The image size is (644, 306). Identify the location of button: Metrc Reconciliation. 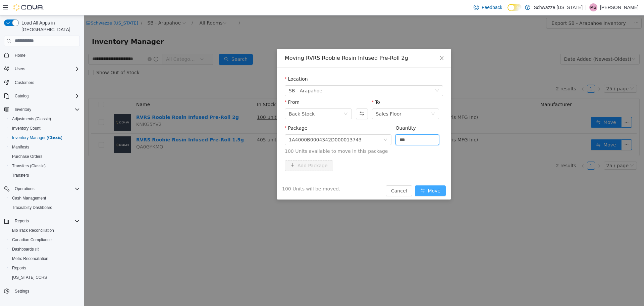
(44, 258).